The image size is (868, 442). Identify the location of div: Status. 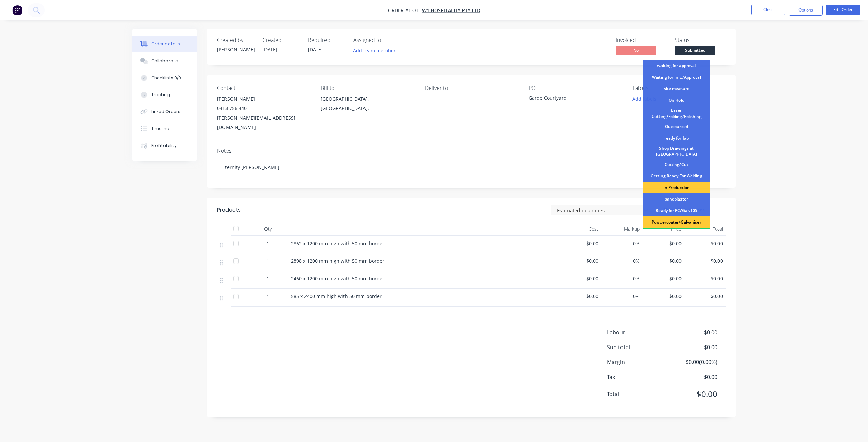
(700, 40).